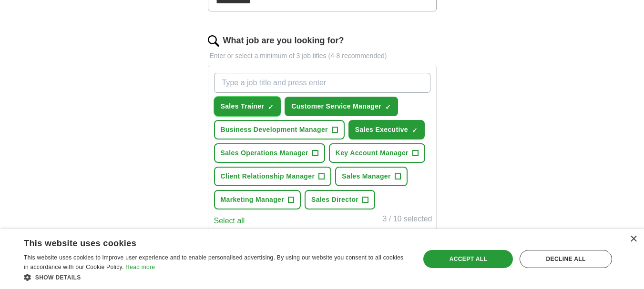 This screenshot has width=644, height=289. I want to click on button: Key Account Manager, so click(377, 153).